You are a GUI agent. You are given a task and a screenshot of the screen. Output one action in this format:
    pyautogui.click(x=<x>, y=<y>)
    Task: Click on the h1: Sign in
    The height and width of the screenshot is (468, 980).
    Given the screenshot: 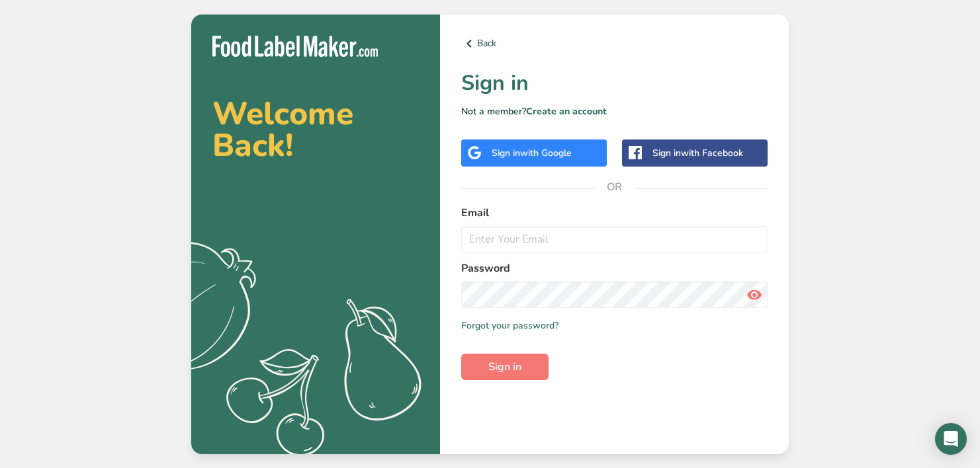 What is the action you would take?
    pyautogui.click(x=614, y=83)
    